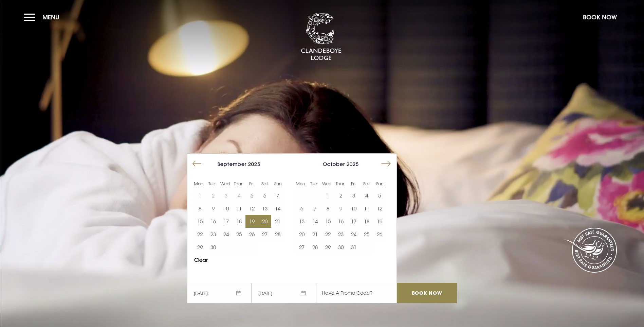 This screenshot has width=644, height=327. What do you see at coordinates (380, 221) in the screenshot?
I see `td: Choose Sunday, October 19, 2025 as your end date.` at bounding box center [380, 221].